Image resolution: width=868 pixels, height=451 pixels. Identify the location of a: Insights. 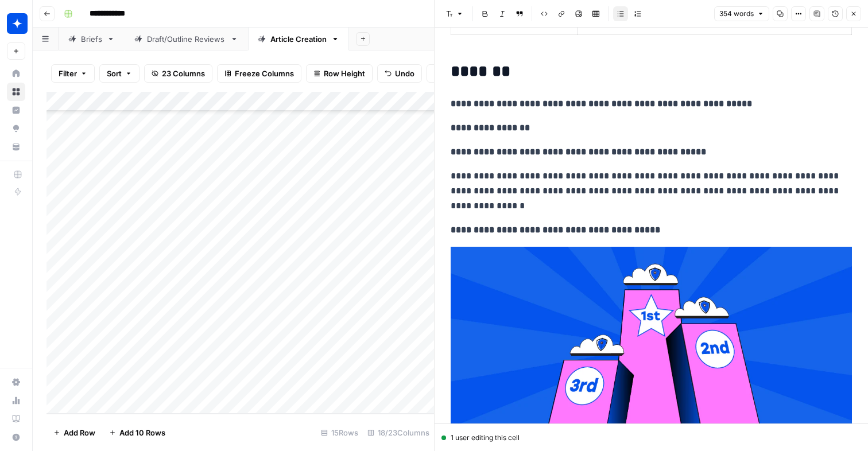
(16, 110).